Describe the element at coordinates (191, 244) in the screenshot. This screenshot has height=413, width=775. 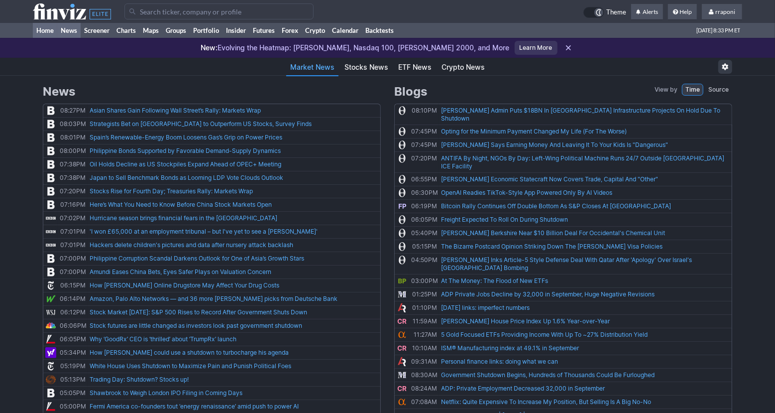
I see `a: Hackers delete children's pictures and data after nursery attack backlash` at that location.